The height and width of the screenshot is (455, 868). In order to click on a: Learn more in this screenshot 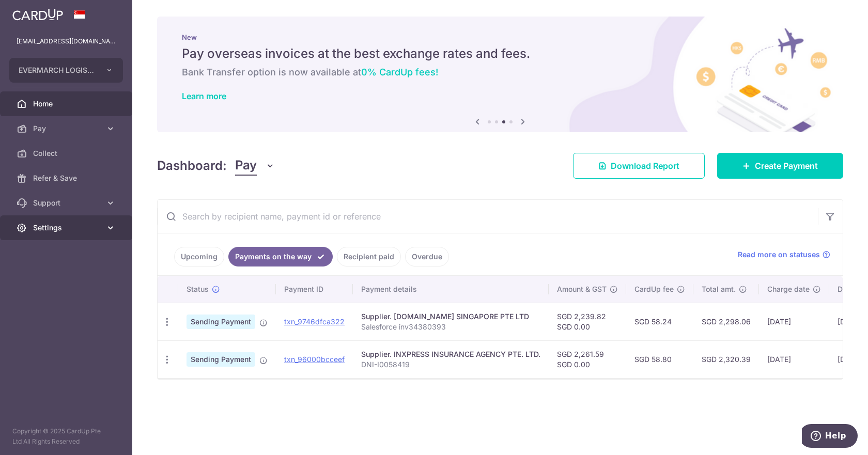, I will do `click(205, 96)`.